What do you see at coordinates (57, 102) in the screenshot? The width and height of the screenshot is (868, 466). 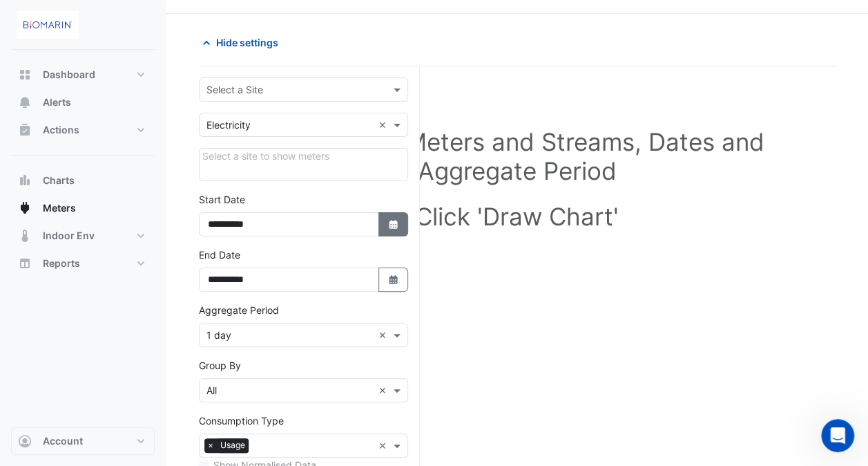 I see `span: Alerts` at bounding box center [57, 102].